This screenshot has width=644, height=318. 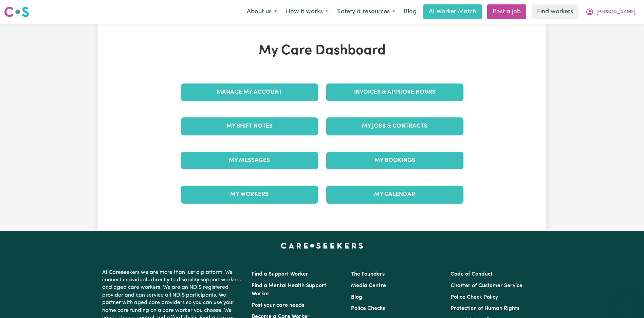 I want to click on a: Code of Conduct, so click(x=471, y=274).